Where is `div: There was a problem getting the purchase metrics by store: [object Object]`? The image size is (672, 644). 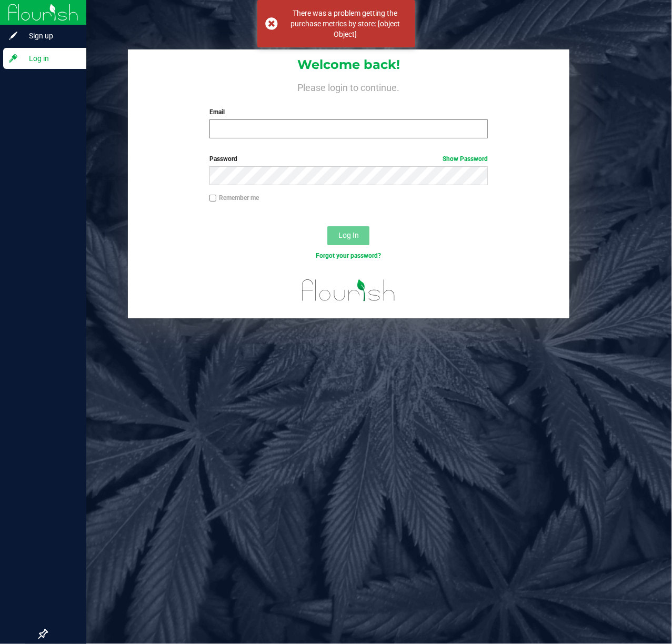
div: There was a problem getting the purchase metrics by store: [object Object] is located at coordinates (346, 23).